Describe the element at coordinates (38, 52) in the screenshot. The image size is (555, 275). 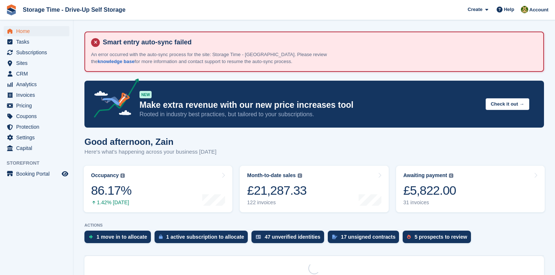
I see `span: Subscriptions` at that location.